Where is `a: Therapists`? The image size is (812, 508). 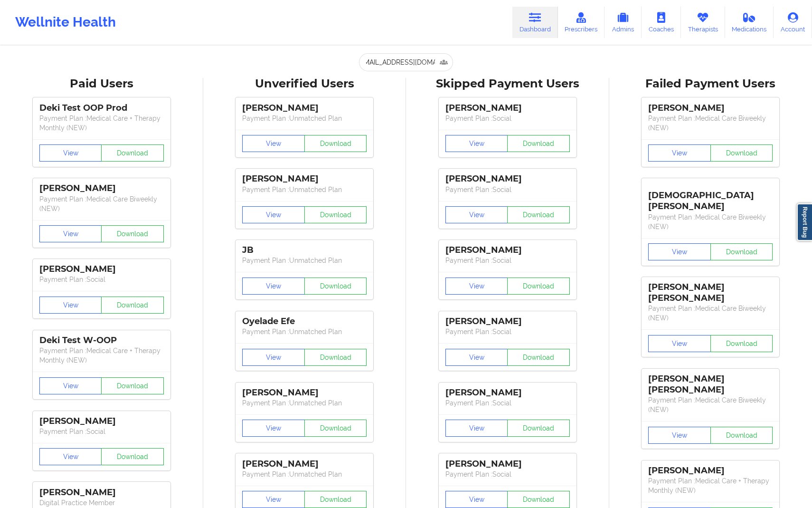 a: Therapists is located at coordinates (703, 22).